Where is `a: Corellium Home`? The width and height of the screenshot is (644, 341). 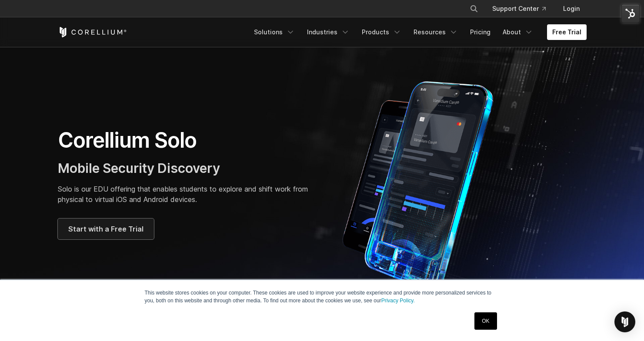
a: Corellium Home is located at coordinates (92, 32).